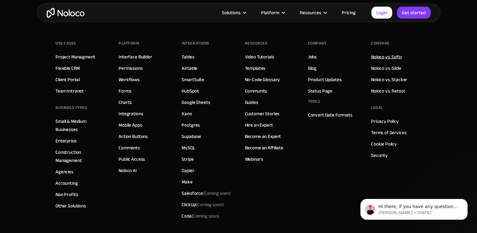  Describe the element at coordinates (312, 57) in the screenshot. I see `a: Jobs` at that location.